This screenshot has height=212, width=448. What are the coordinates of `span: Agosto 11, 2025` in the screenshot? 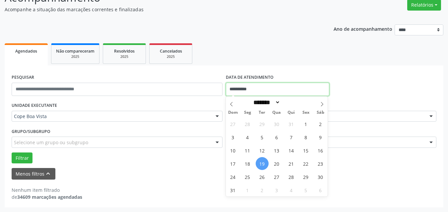 It's located at (247, 150).